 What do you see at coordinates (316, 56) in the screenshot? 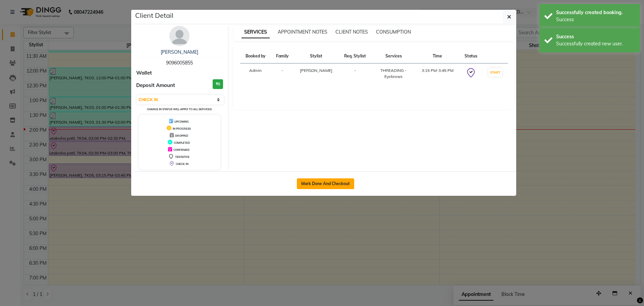
I see `th: Stylist` at bounding box center [316, 56].